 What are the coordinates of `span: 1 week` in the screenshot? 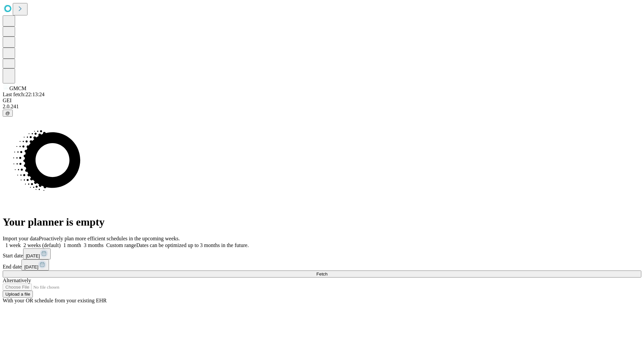 It's located at (13, 245).